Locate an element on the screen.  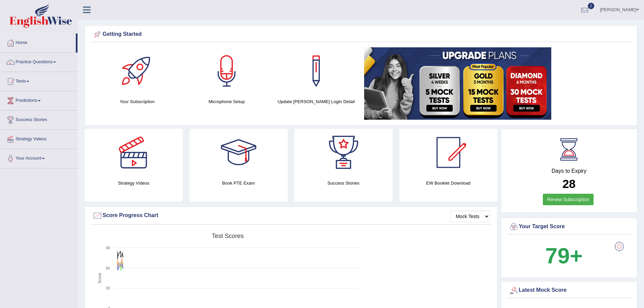
a: Home is located at coordinates (38, 42).